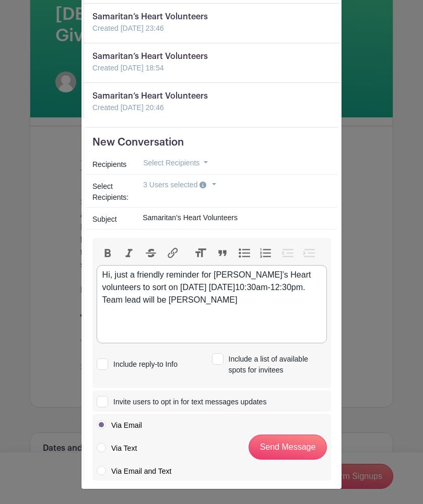 The width and height of the screenshot is (423, 504). Describe the element at coordinates (187, 401) in the screenshot. I see `div: Invite users to opt in for text messages updates` at that location.